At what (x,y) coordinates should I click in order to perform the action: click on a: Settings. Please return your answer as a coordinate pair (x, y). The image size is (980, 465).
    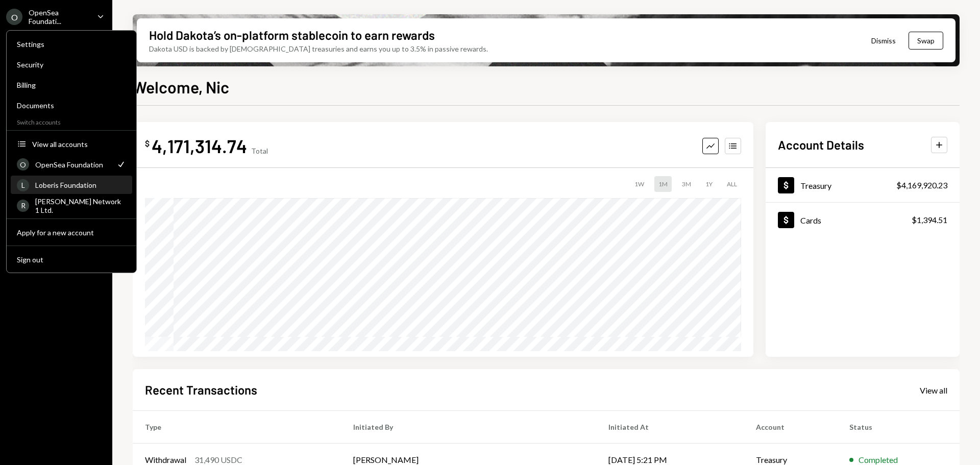
    Looking at the image, I should click on (72, 44).